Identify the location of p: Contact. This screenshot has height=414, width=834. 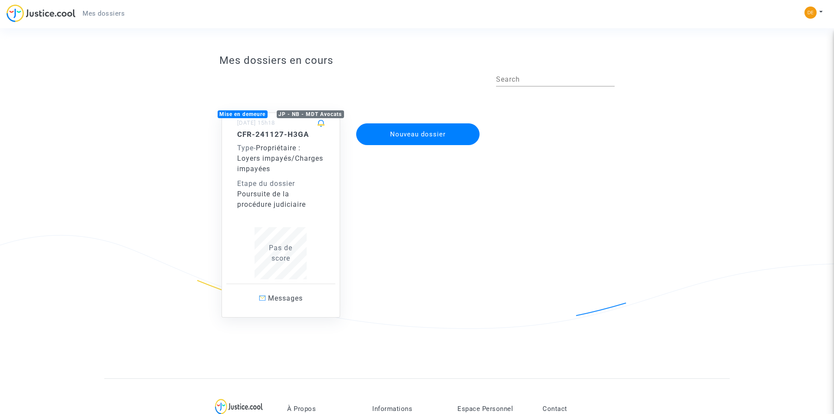
(579, 409).